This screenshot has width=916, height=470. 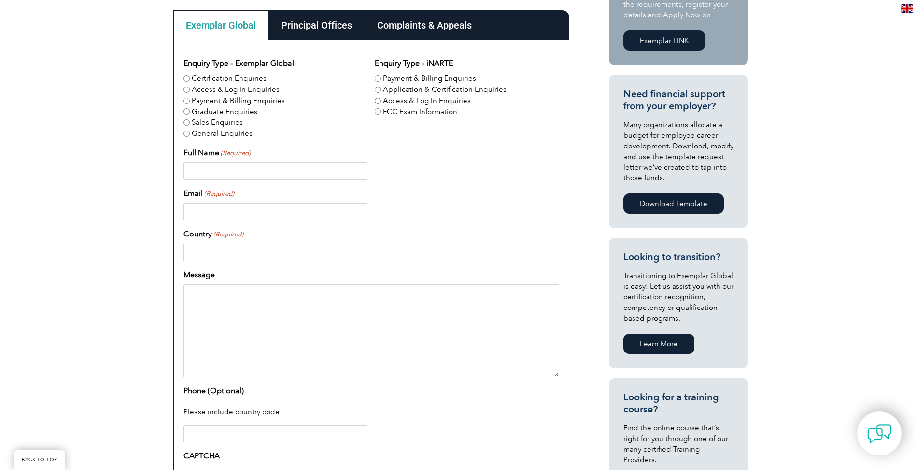 What do you see at coordinates (371, 413) in the screenshot?
I see `div: Please include country code` at bounding box center [371, 413].